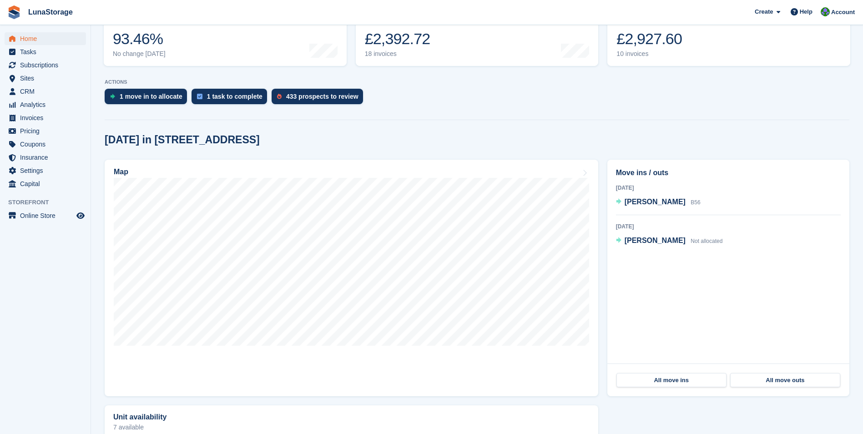 Image resolution: width=863 pixels, height=434 pixels. What do you see at coordinates (649, 39) in the screenshot?
I see `div: £2,927.60` at bounding box center [649, 39].